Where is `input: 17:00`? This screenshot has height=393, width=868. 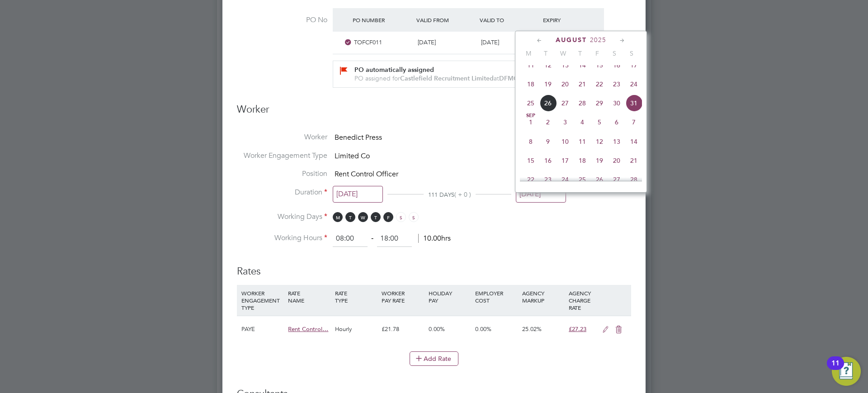
input: 17:00 is located at coordinates (394, 239).